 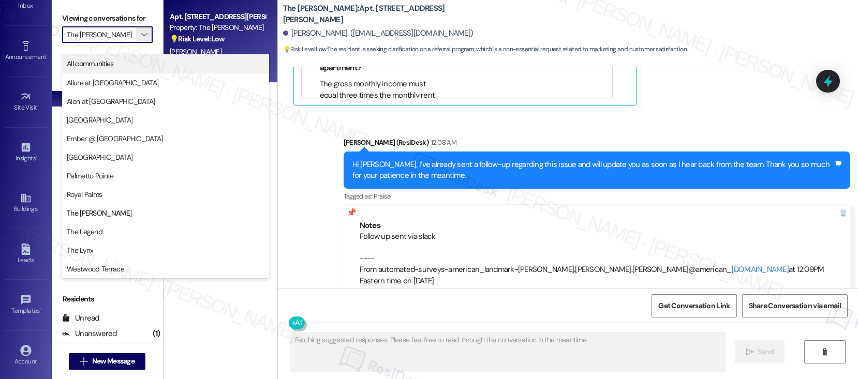 I want to click on span: The Lynx, so click(x=80, y=251).